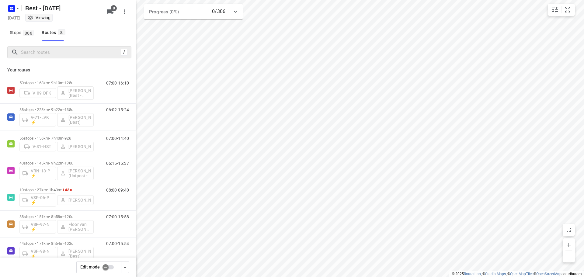  What do you see at coordinates (117, 83) in the screenshot?
I see `p: 07:00-16:10` at bounding box center [117, 83].